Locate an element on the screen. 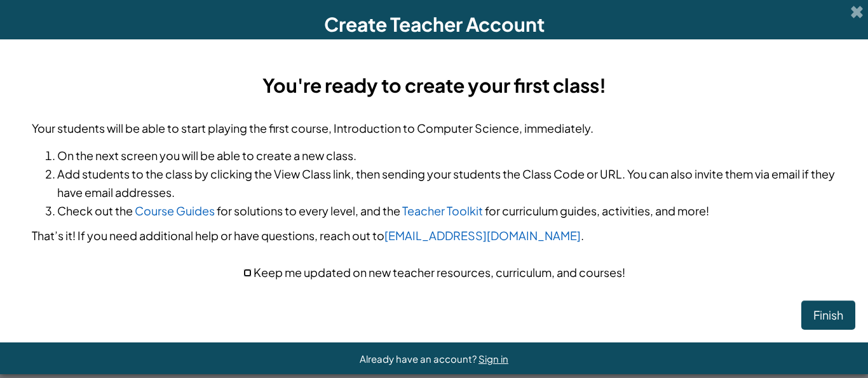 The height and width of the screenshot is (378, 868). span: for curriculum guides, activities, and more! is located at coordinates (597, 211).